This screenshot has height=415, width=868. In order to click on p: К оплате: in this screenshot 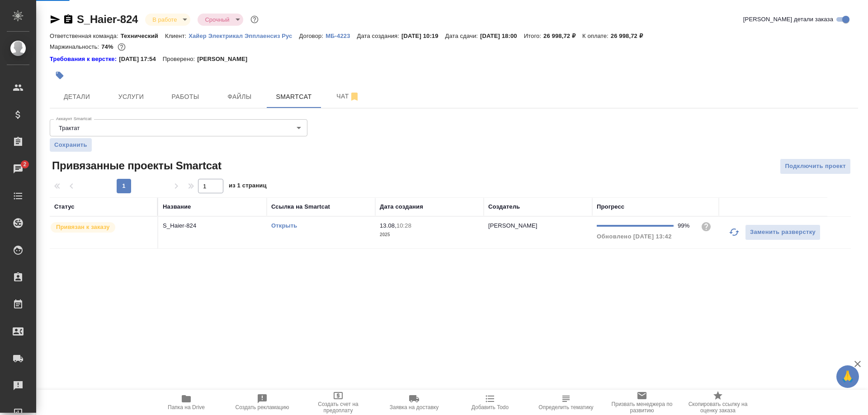, I will do `click(596, 36)`.